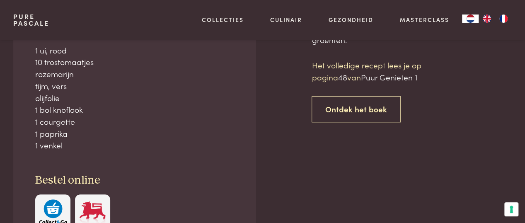  I want to click on div: 1 ui, rood, so click(134, 50).